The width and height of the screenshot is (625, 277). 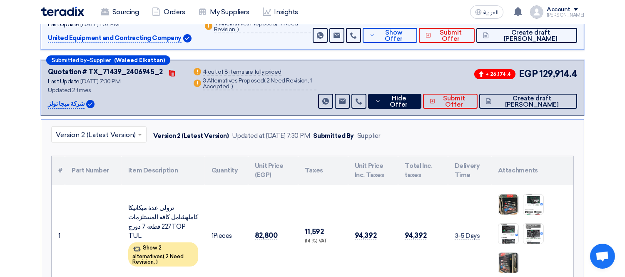 What do you see at coordinates (115, 38) in the screenshot?
I see `p: United Equipment and Contracting Company` at bounding box center [115, 38].